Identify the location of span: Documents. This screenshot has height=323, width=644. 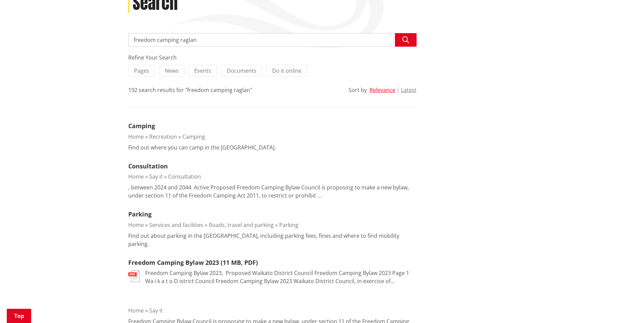
(242, 71).